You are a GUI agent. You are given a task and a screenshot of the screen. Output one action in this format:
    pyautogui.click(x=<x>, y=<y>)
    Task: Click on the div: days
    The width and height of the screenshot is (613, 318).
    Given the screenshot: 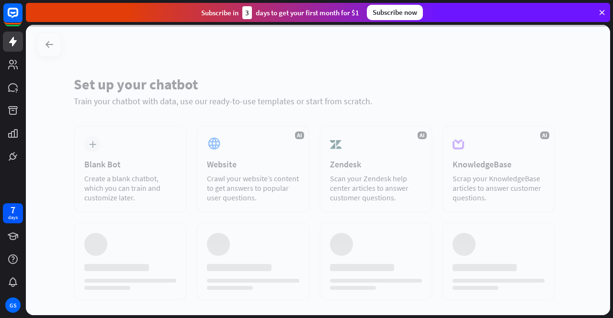 What is the action you would take?
    pyautogui.click(x=13, y=218)
    